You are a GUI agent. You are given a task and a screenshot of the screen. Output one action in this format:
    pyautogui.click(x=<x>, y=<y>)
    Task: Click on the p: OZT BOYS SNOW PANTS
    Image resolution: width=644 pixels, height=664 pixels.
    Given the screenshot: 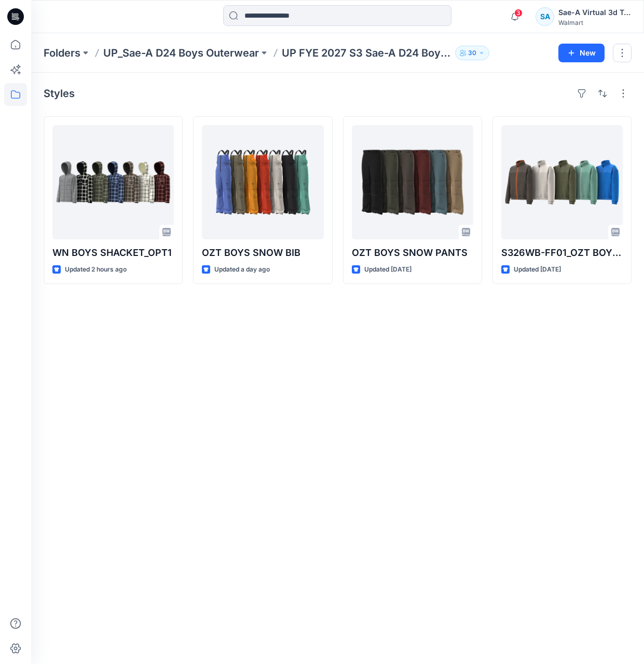 What is the action you would take?
    pyautogui.click(x=412, y=253)
    